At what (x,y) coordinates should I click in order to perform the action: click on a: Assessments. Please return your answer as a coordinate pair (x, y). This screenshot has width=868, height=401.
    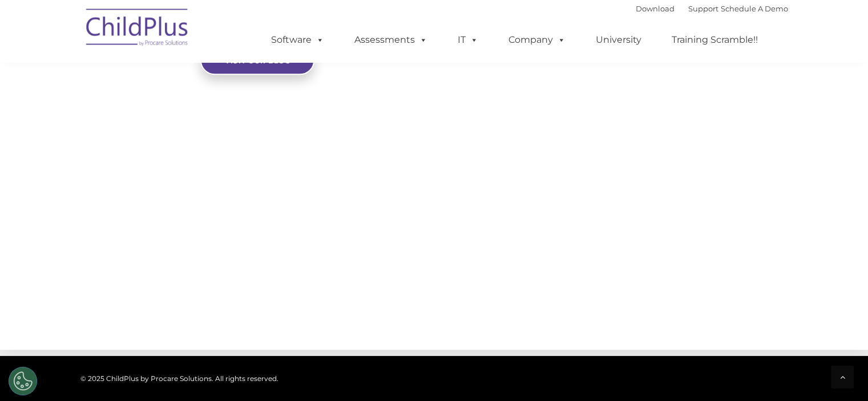
    Looking at the image, I should click on (391, 40).